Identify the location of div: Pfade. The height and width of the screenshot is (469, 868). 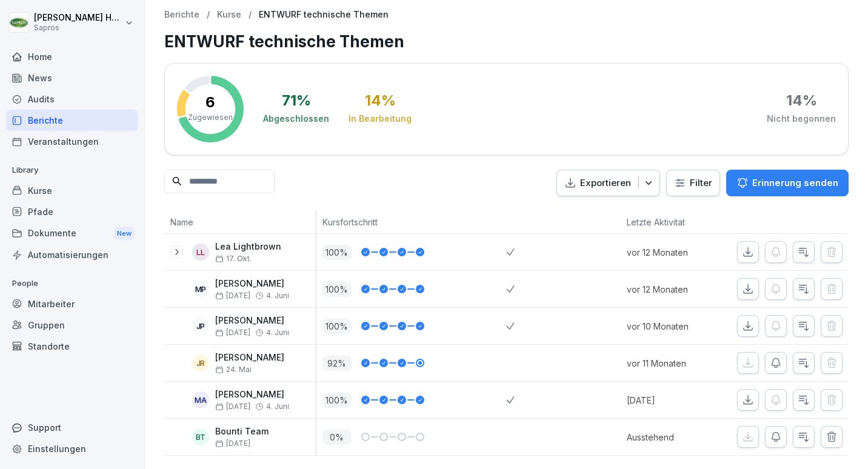
(72, 212).